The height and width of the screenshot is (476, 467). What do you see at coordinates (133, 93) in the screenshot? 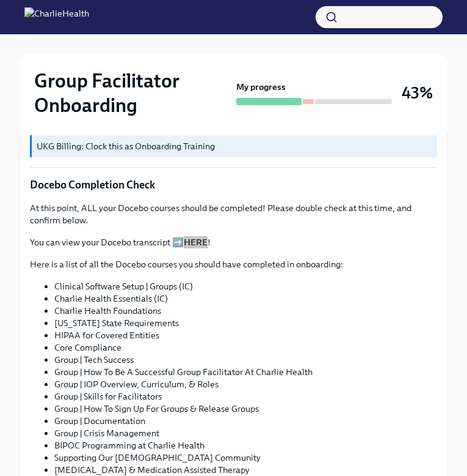
I see `h2: Group Facilitator Onboarding` at bounding box center [133, 93].